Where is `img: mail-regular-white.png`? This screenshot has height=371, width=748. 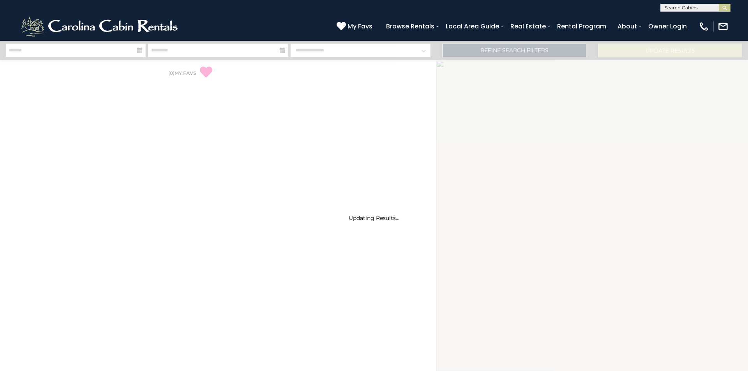 img: mail-regular-white.png is located at coordinates (723, 26).